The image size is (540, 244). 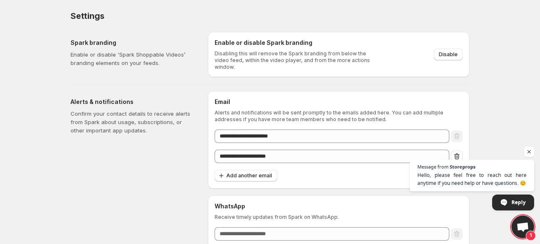 I want to click on span: Add another email, so click(x=249, y=176).